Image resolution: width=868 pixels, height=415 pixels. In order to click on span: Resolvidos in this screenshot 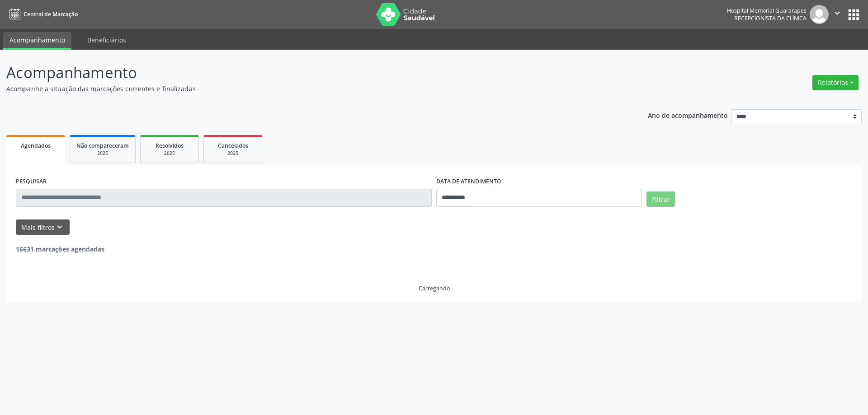, I will do `click(170, 146)`.